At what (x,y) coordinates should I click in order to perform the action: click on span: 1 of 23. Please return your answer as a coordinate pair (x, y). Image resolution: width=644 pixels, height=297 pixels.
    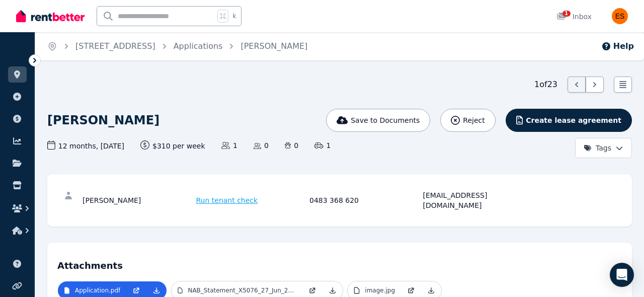
    Looking at the image, I should click on (546, 84).